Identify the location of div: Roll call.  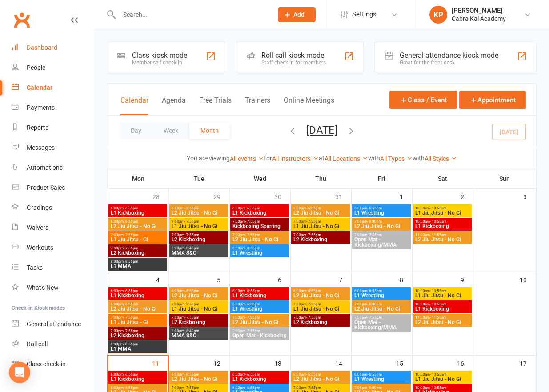
(37, 344).